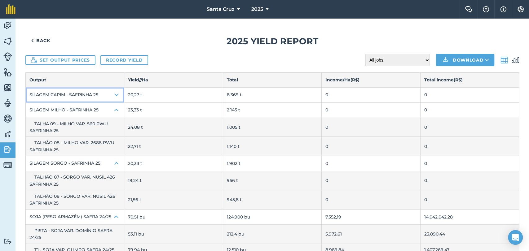 This screenshot has width=529, height=251. I want to click on td: 19,24 t, so click(173, 181).